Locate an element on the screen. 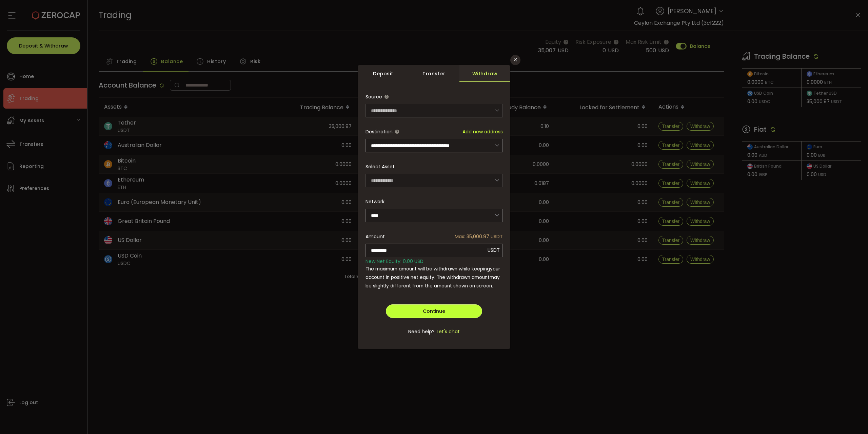  span: New Net Equity: 0.00 USD is located at coordinates (394, 261).